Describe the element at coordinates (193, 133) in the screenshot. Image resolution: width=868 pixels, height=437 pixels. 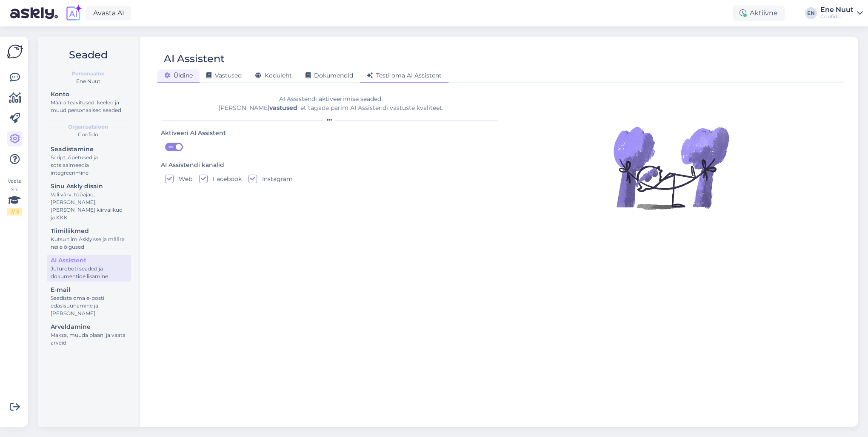
I see `div: Aktiveeri AI Assistent` at that location.